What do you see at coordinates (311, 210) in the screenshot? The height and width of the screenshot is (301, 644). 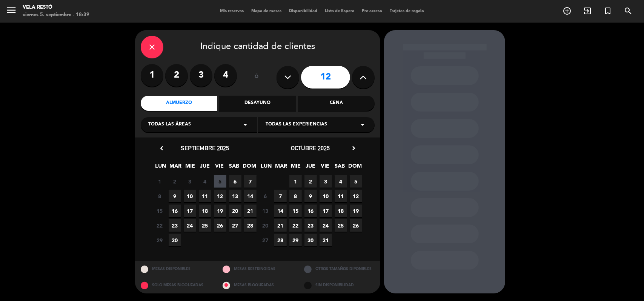 I see `span: 16` at bounding box center [311, 210].